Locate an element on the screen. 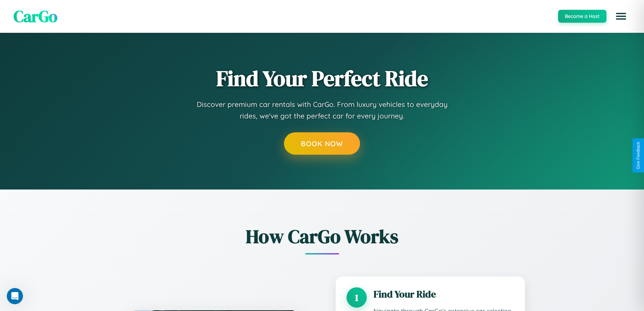 The image size is (644, 311). button: Open menu is located at coordinates (621, 16).